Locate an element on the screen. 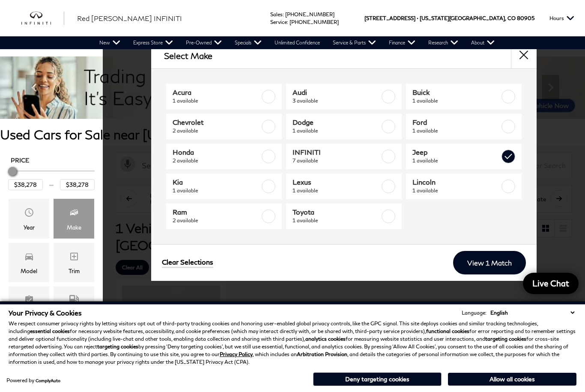  div: MakeMake is located at coordinates (73, 218).